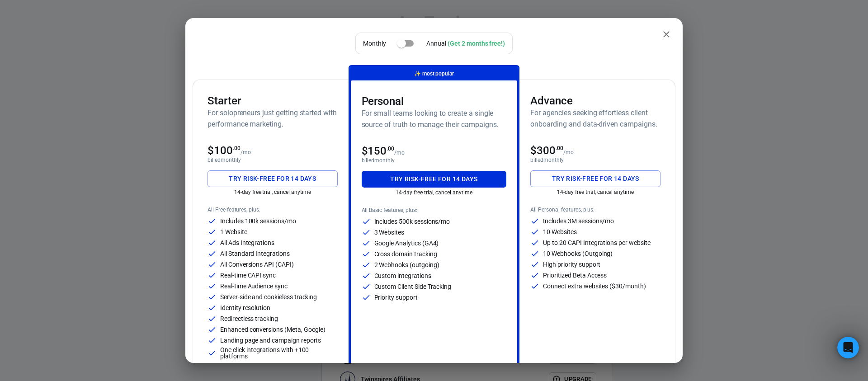 The width and height of the screenshot is (868, 381). What do you see at coordinates (268, 297) in the screenshot?
I see `p: Server-side and cookieless tracking` at bounding box center [268, 297].